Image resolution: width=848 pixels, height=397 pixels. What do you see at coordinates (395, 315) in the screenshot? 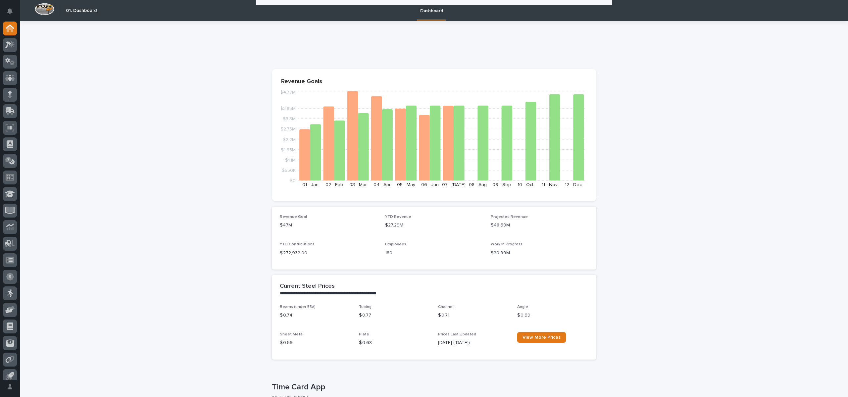
I see `p: $ 0.77` at bounding box center [395, 315].